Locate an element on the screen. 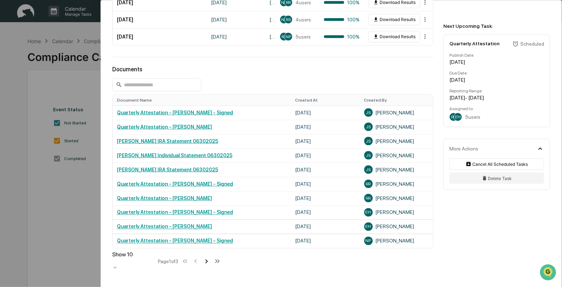  img: 1746055101610-c473b297-6a78-478c-a979-82029cc54cd1 is located at coordinates (14, 61).